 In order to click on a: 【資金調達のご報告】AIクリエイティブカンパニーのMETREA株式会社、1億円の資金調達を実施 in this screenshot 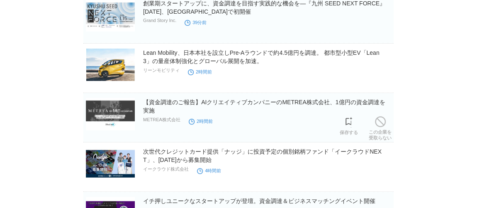, I will do `click(264, 106)`.